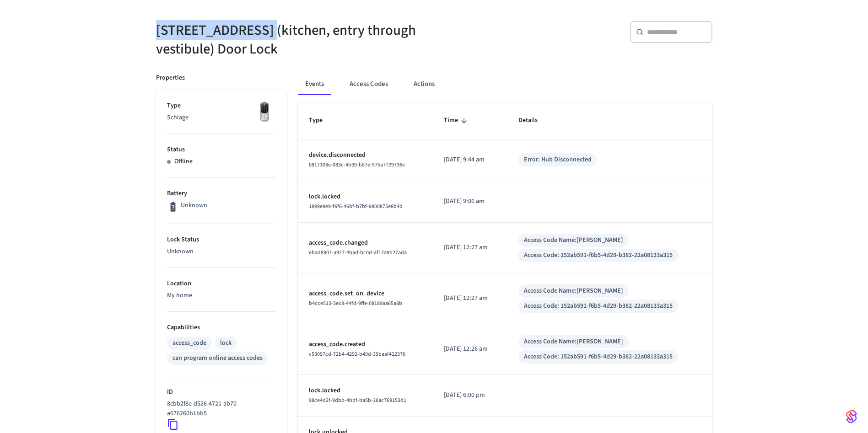 Image resolution: width=868 pixels, height=433 pixels. I want to click on span: c53097cd-72b4-4292-b49d-39baaf422376, so click(357, 354).